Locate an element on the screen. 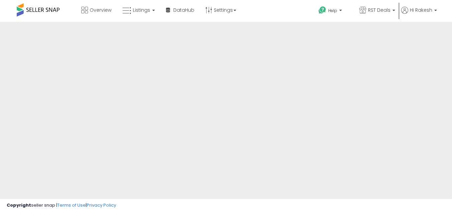  a: Help is located at coordinates (333, 11).